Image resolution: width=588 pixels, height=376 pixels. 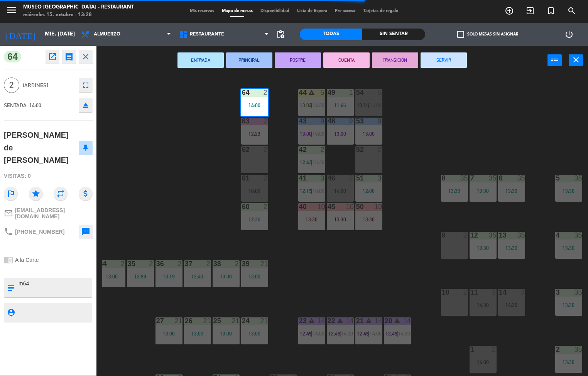 What do you see at coordinates (298, 60) in the screenshot?
I see `button: POSTRE` at bounding box center [298, 60].